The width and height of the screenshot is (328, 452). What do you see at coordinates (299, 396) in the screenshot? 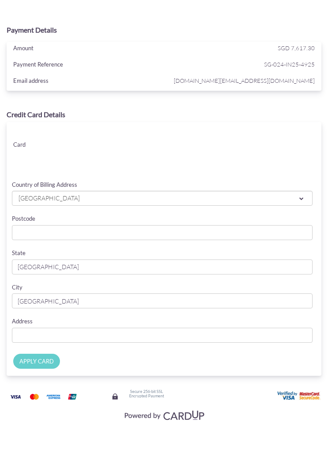
I see `img: User card` at bounding box center [299, 396].